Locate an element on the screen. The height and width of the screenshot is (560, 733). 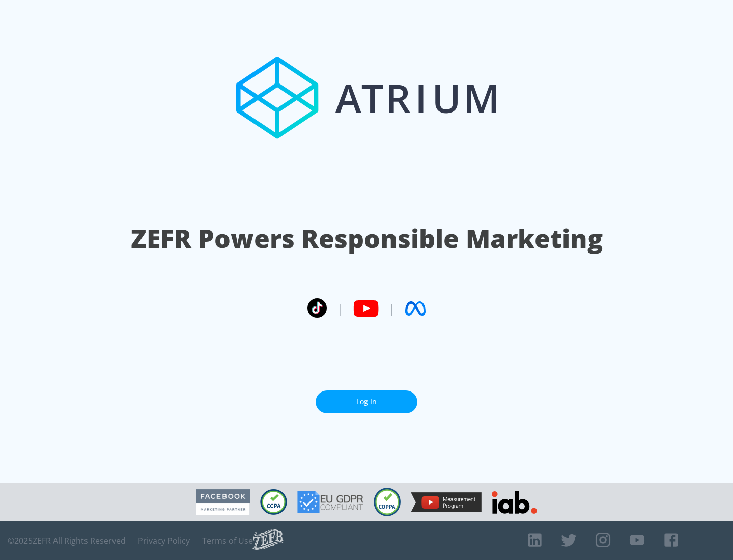
img: Facebook Marketing Partner is located at coordinates (223, 502).